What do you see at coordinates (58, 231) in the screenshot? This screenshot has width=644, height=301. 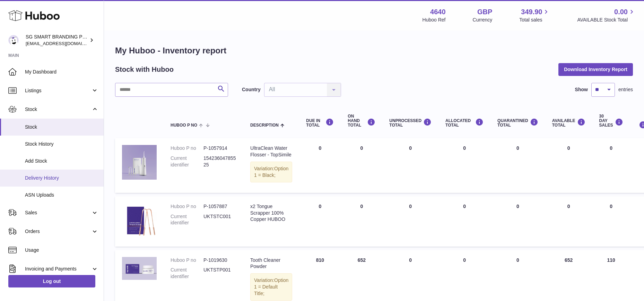 I see `span: Orders` at bounding box center [58, 231].